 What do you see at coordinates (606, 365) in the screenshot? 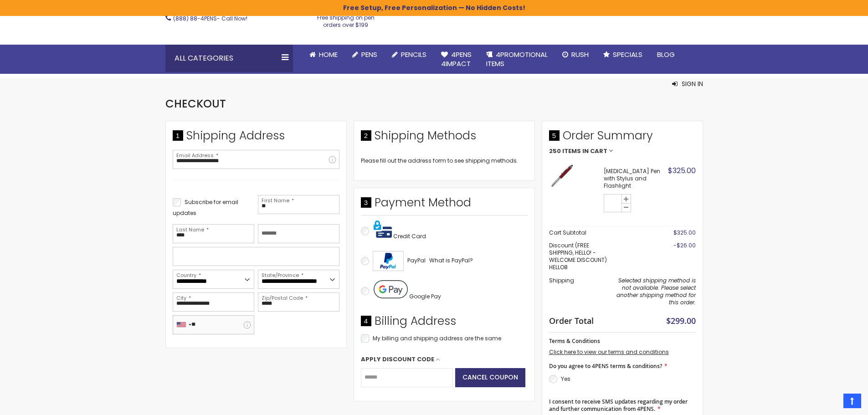
I see `span: Do you agree to 4PENS terms & conditions?` at bounding box center [606, 365].